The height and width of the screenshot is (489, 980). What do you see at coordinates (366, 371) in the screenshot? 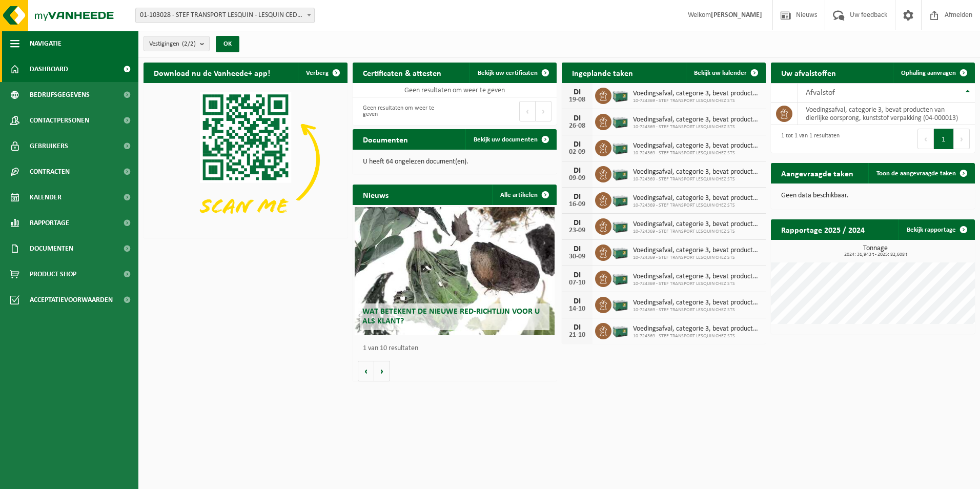
I see `button: Vorige` at bounding box center [366, 371].